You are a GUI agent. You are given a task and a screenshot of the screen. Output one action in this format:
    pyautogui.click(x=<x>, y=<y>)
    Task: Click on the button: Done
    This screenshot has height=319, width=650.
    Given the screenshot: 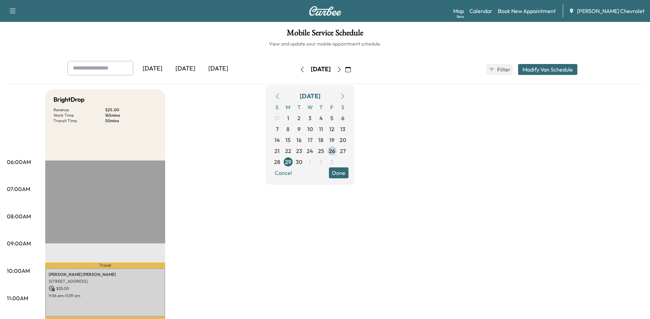 What is the action you would take?
    pyautogui.click(x=338, y=173)
    